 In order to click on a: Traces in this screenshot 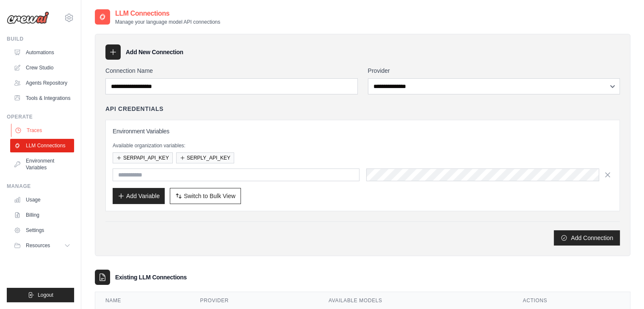, I will do `click(43, 130)`.